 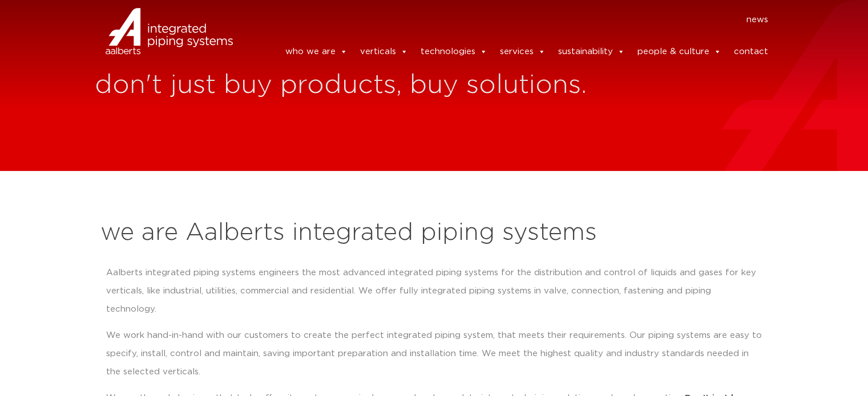 What do you see at coordinates (434, 291) in the screenshot?
I see `p: Aalberts integrated piping systems engineers the most advanced integrated piping systems for the ...` at bounding box center [434, 291].